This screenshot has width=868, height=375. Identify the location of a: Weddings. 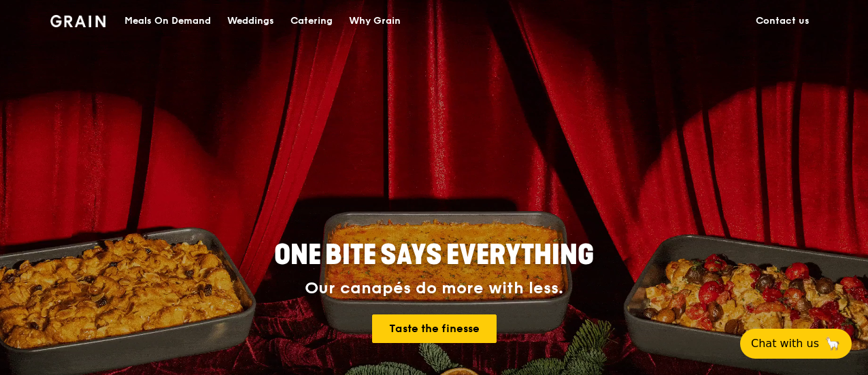
(251, 21).